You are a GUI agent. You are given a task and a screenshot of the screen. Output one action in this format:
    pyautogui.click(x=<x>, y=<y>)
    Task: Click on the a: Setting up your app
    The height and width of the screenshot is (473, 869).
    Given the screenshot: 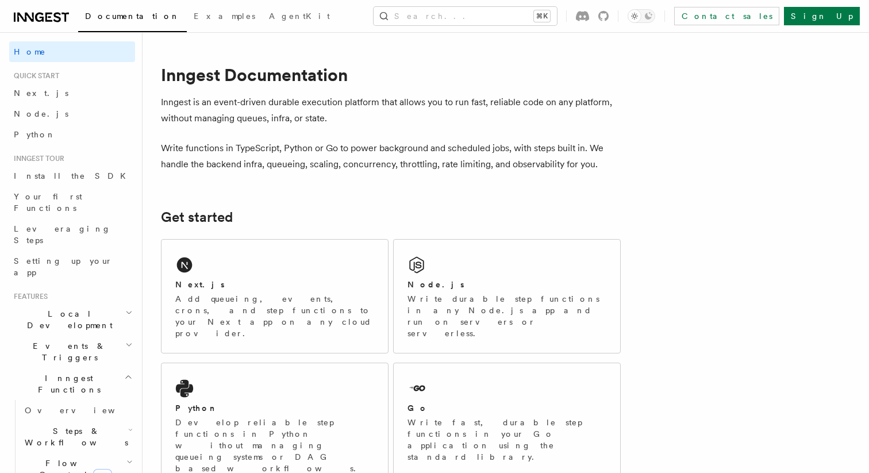 What is the action you would take?
    pyautogui.click(x=72, y=267)
    